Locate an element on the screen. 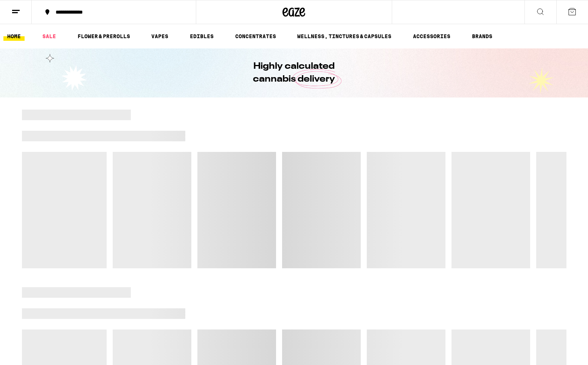 This screenshot has height=365, width=588. a: WELLNESS, TINCTURES & CAPSULES is located at coordinates (344, 36).